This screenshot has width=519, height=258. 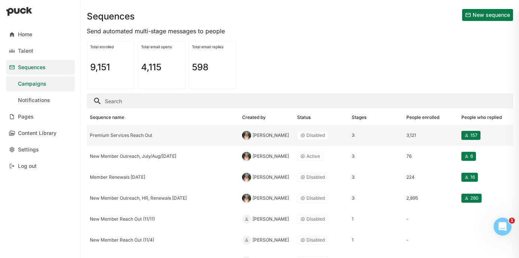 I want to click on div: 2,895, so click(x=431, y=198).